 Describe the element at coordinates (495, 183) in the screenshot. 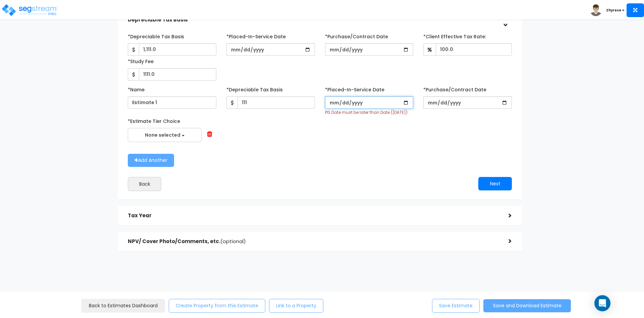

I see `button: Next` at that location.